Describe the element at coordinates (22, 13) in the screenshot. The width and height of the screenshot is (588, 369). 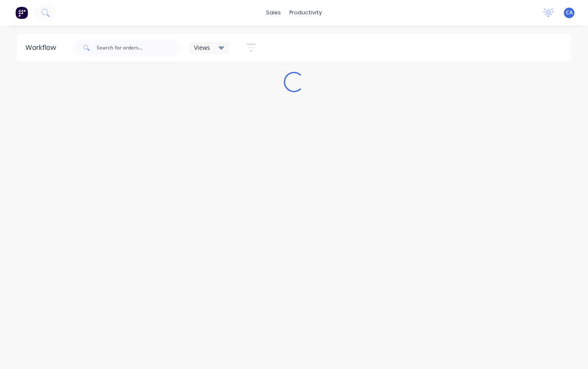
I see `img: Factory` at that location.